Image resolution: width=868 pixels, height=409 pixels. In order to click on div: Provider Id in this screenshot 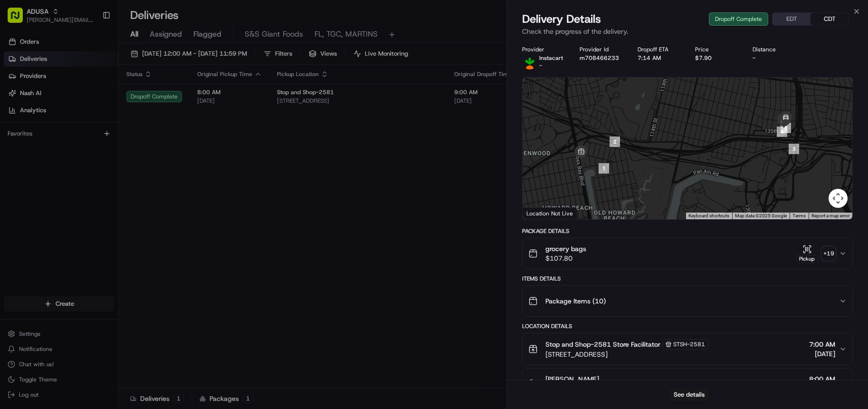, I will do `click(601, 50)`.